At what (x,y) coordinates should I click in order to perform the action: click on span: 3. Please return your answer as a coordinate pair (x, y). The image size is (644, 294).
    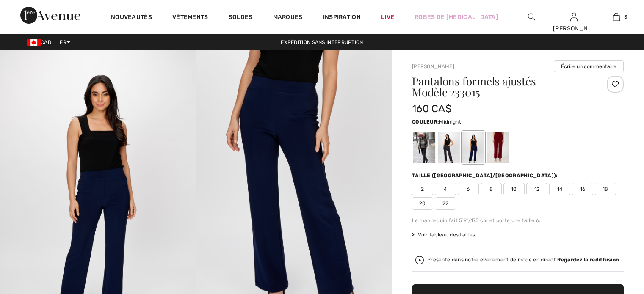
    Looking at the image, I should click on (625, 17).